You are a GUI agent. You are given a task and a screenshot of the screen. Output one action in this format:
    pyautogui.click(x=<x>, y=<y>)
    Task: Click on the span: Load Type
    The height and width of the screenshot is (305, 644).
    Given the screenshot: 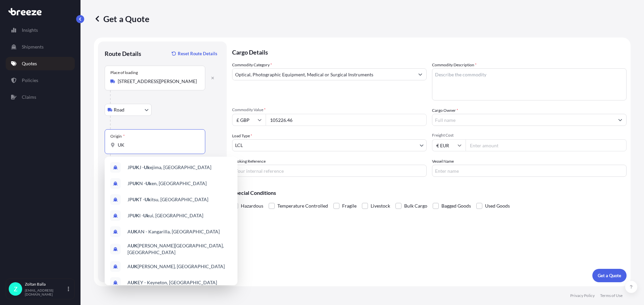 What is the action you would take?
    pyautogui.click(x=242, y=136)
    